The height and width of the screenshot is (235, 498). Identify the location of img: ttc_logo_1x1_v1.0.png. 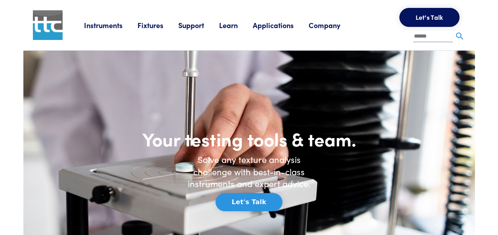
(48, 25).